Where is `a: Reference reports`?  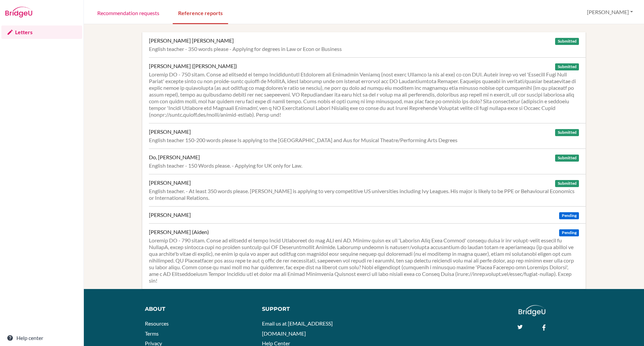 a: Reference reports is located at coordinates (200, 12).